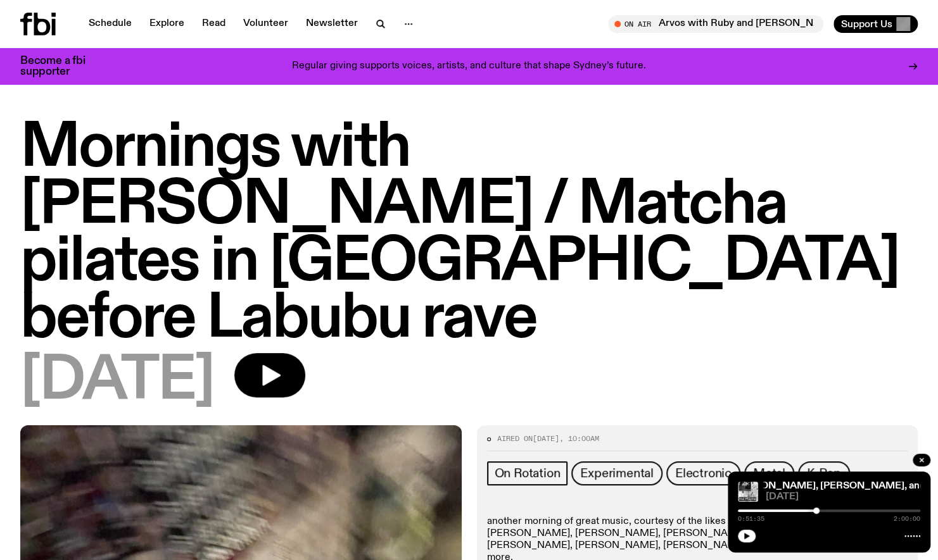 This screenshot has width=938, height=560. I want to click on h3: Become a fbi supporter, so click(61, 67).